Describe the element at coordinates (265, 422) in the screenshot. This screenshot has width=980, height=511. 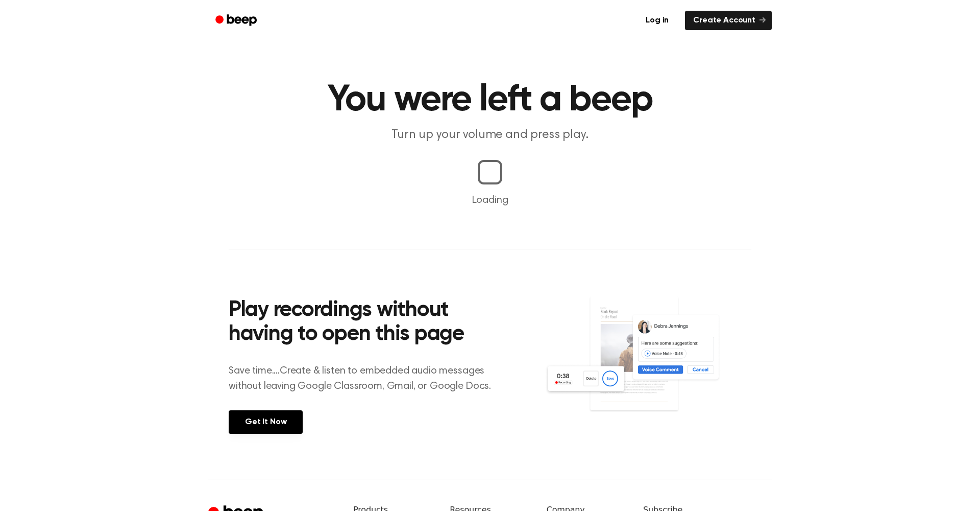
I see `a: Get It Now` at that location.